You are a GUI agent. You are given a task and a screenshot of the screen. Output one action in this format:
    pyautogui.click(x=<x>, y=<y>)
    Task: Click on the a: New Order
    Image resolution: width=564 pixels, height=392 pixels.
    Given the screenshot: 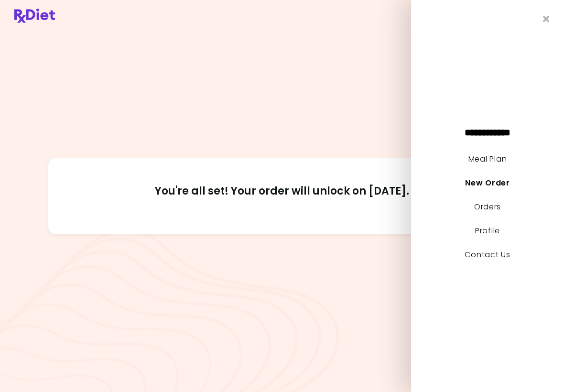 What is the action you would take?
    pyautogui.click(x=487, y=182)
    